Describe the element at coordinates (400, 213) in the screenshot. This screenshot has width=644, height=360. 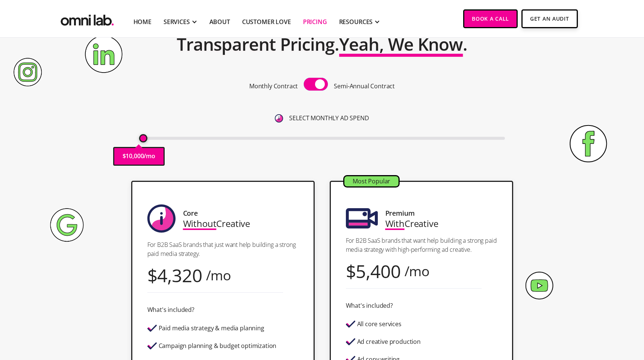
I see `div: Premium` at that location.